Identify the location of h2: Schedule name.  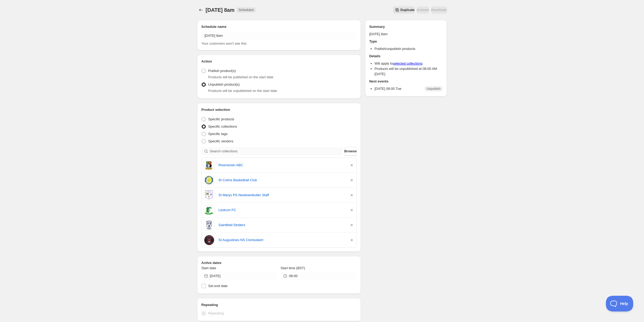
(279, 27).